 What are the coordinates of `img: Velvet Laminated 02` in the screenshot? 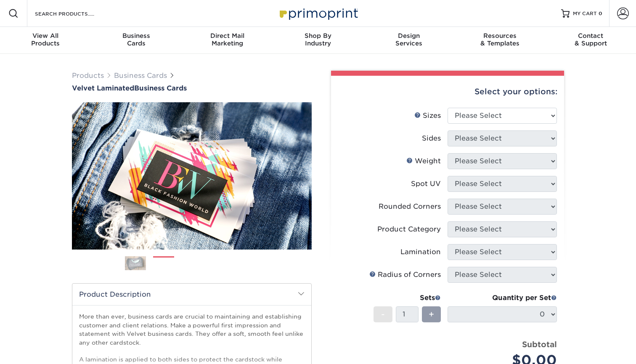 It's located at (192, 176).